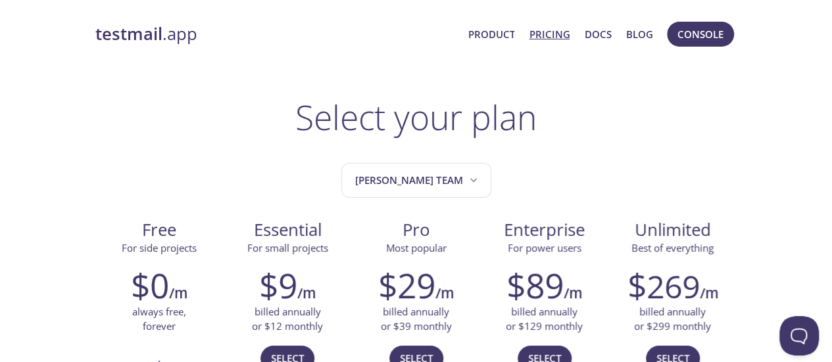 Image resolution: width=832 pixels, height=362 pixels. What do you see at coordinates (416, 319) in the screenshot?
I see `p: billed annually or $39 monthly` at bounding box center [416, 319].